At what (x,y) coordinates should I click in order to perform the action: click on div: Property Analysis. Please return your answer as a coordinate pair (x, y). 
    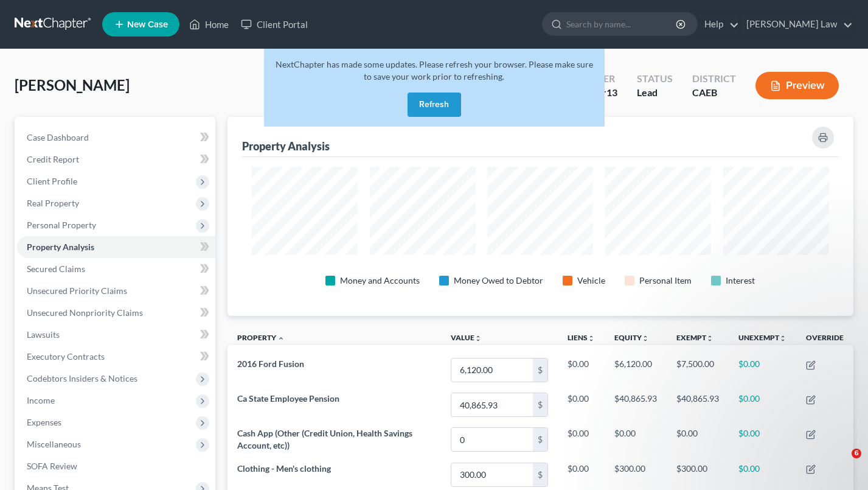
    Looking at the image, I should click on (286, 146).